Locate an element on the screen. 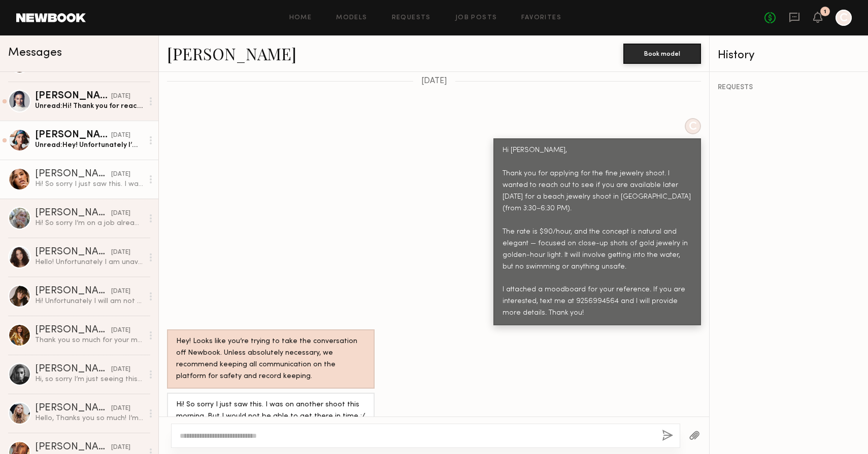 The height and width of the screenshot is (454, 868). a: Requests is located at coordinates (411, 18).